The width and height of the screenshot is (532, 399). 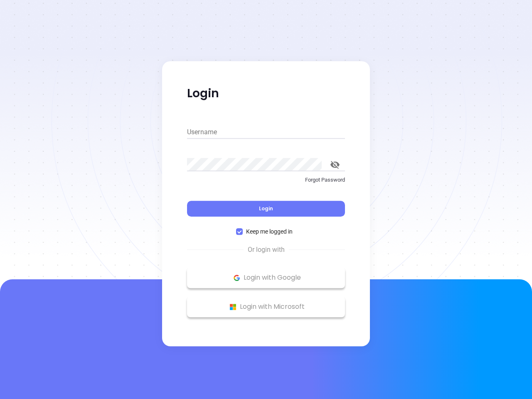 I want to click on p: Login with Microsoft, so click(x=266, y=307).